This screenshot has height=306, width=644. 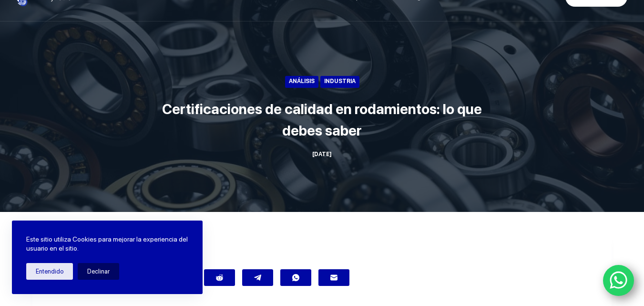 I want to click on p: Este sitio utiliza Cookies para mejorar la experiencia del usuario en el sitio., so click(x=107, y=244).